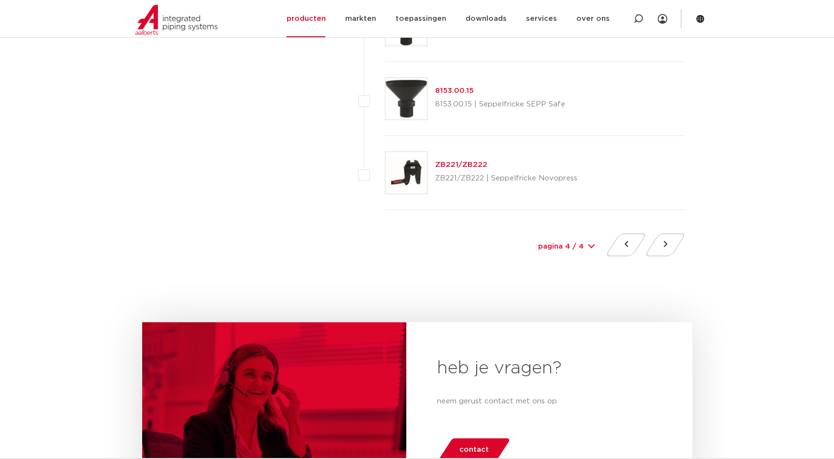 Image resolution: width=834 pixels, height=459 pixels. What do you see at coordinates (507, 179) in the screenshot?
I see `p: ZB221/ZB222 | Seppelfricke Novopress` at bounding box center [507, 179].